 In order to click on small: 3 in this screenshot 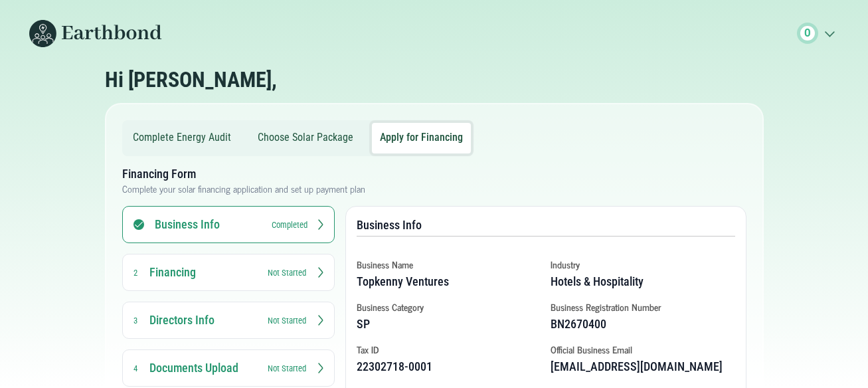, I will do `click(135, 321)`.